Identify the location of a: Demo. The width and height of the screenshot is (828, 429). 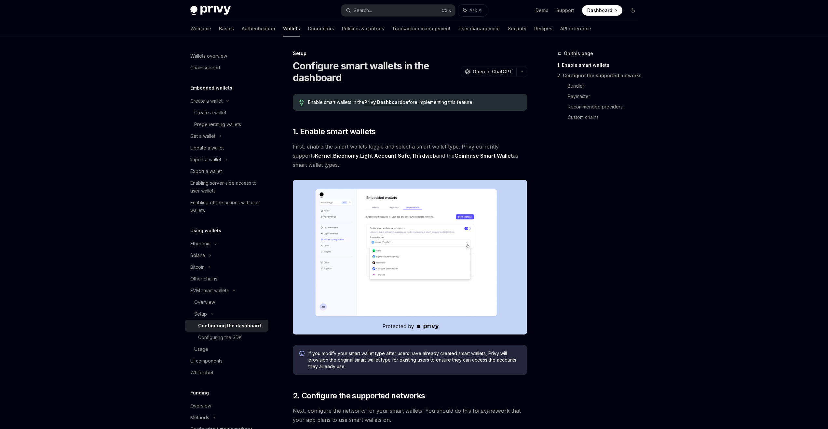
(542, 10).